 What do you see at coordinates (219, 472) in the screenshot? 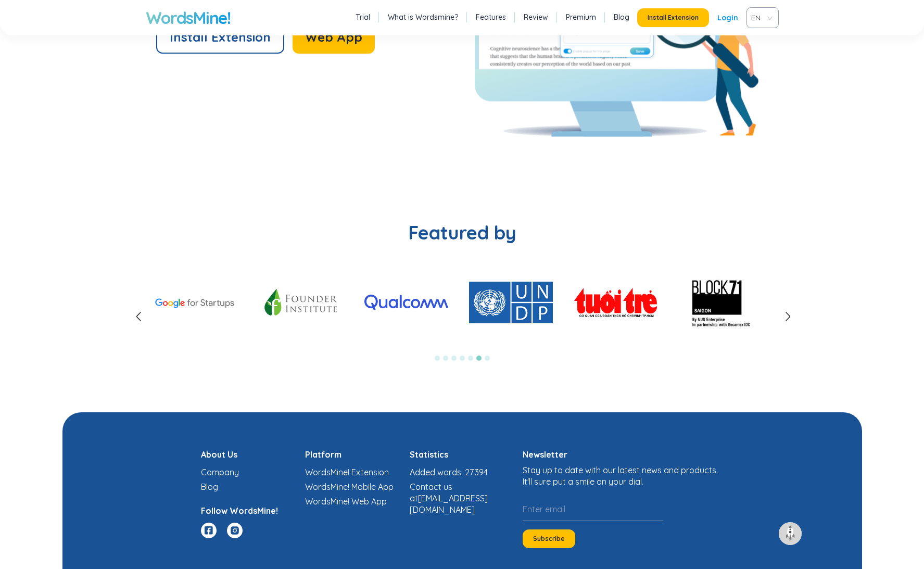
I see `a: Company` at bounding box center [219, 472].